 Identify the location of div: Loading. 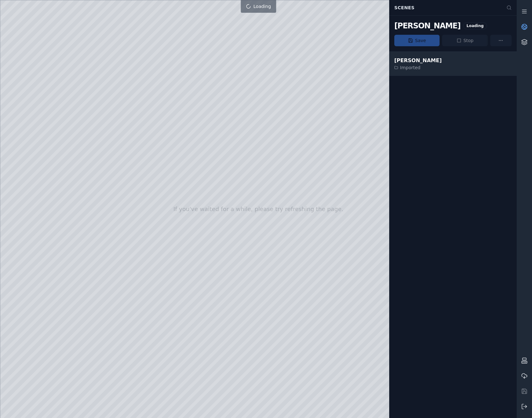
(475, 26).